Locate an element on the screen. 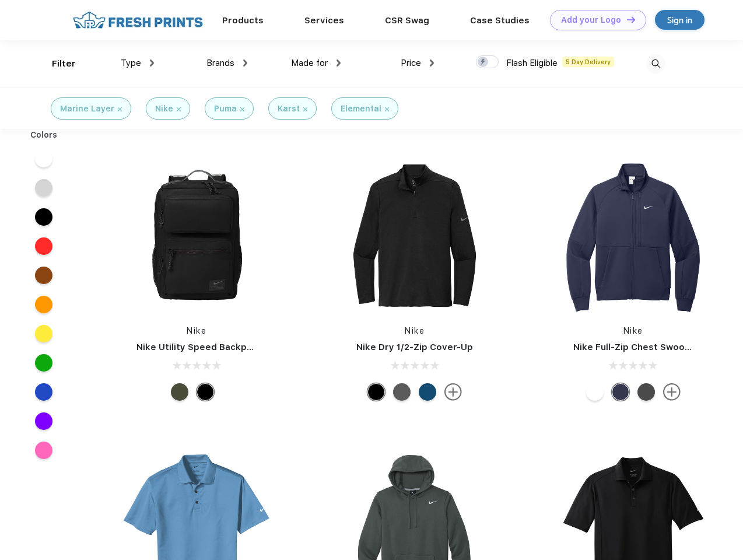  span: Price is located at coordinates (411, 63).